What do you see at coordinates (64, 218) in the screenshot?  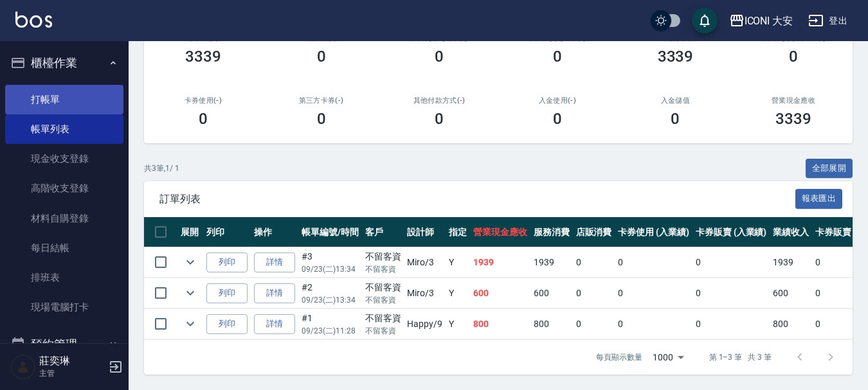 I see `a: 材料自購登錄` at bounding box center [64, 218].